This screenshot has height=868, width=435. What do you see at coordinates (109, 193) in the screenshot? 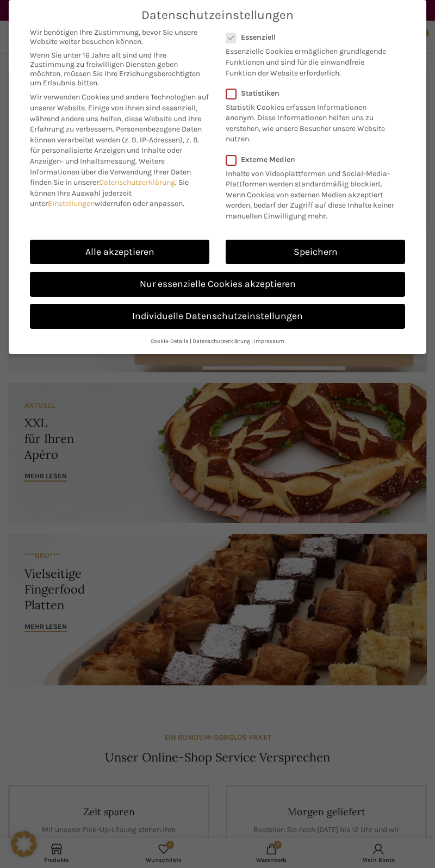
I see `span: Sie können Ihre Auswahl jederzeit unter widerrufen oder anpassen.` at bounding box center [109, 193].